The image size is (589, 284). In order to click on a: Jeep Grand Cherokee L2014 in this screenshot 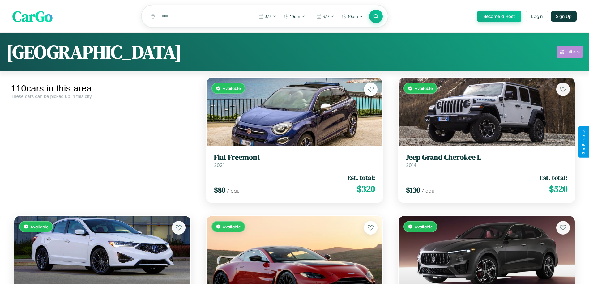, I will do `click(487, 160)`.